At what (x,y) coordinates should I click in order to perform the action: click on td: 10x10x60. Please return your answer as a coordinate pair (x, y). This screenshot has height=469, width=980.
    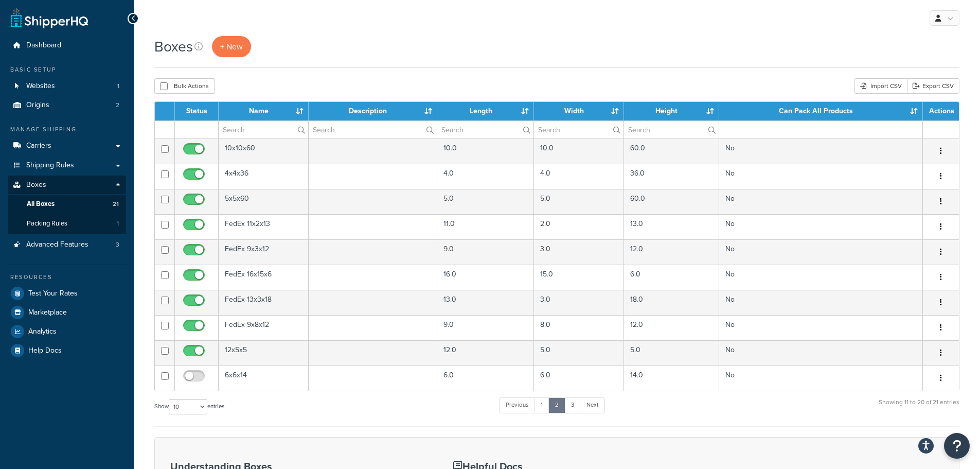
    Looking at the image, I should click on (264, 151).